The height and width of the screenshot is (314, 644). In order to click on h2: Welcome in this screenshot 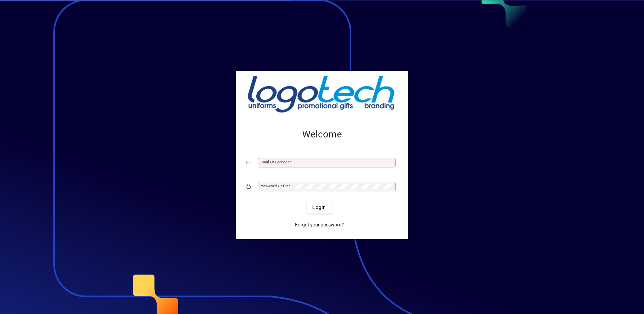, I will do `click(322, 134)`.